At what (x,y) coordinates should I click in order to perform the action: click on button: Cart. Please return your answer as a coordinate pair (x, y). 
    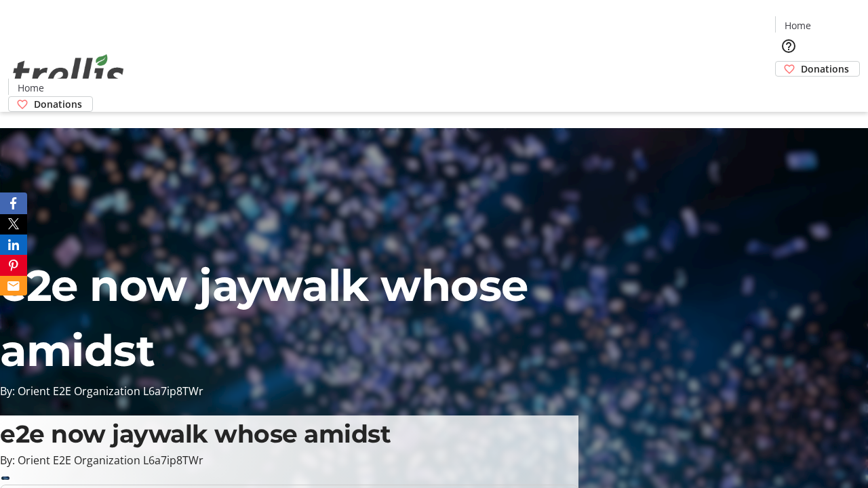
    Looking at the image, I should click on (789, 90).